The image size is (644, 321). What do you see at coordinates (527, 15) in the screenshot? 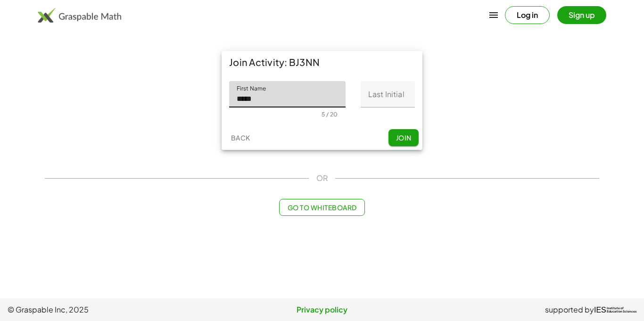
I see `button: Log in` at bounding box center [527, 15].